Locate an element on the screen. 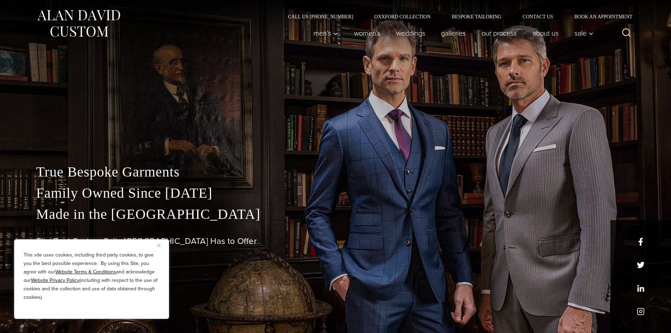 The image size is (671, 333). a: Website Privacy Policy is located at coordinates (55, 280).